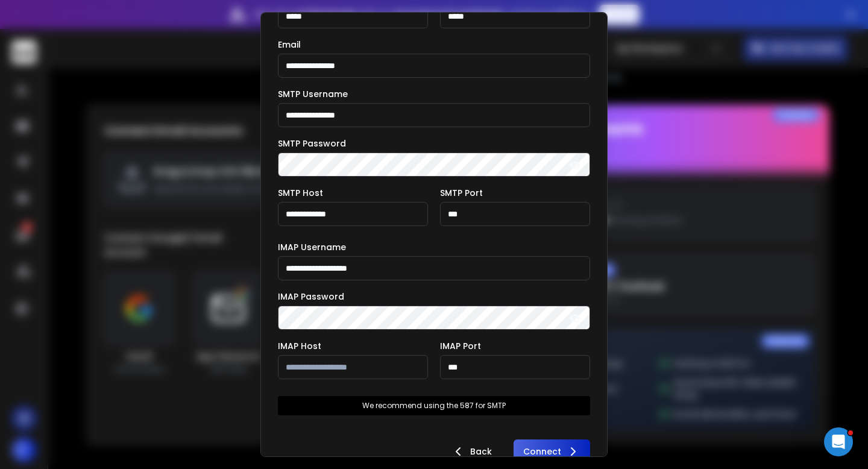 The height and width of the screenshot is (469, 868). Describe the element at coordinates (313, 94) in the screenshot. I see `label: SMTP Username` at that location.